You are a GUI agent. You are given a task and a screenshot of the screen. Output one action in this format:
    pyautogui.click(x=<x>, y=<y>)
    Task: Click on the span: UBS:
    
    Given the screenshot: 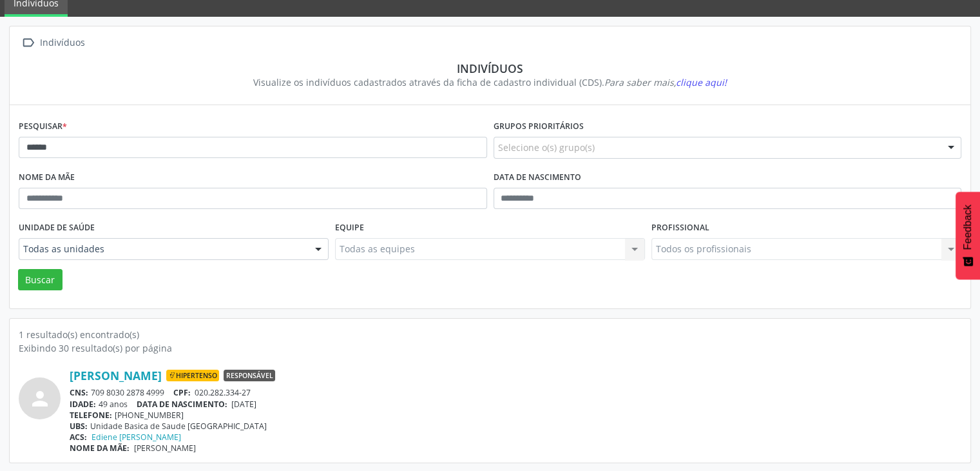 What is the action you would take?
    pyautogui.click(x=79, y=425)
    